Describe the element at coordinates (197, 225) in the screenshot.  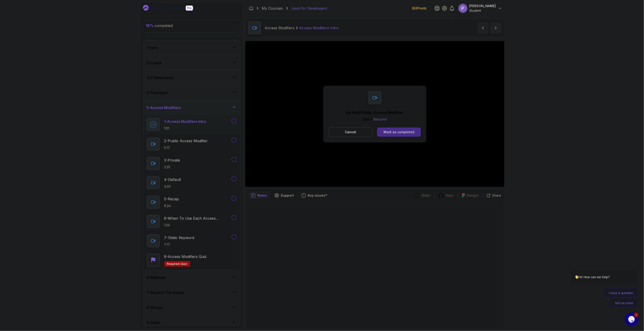
I see `p: 1:34` at that location.